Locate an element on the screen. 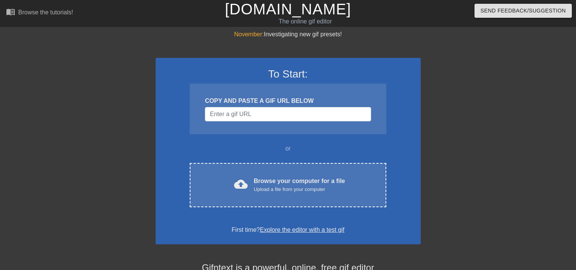 This screenshot has height=270, width=576. div: Browse the tutorials! is located at coordinates (45, 12).